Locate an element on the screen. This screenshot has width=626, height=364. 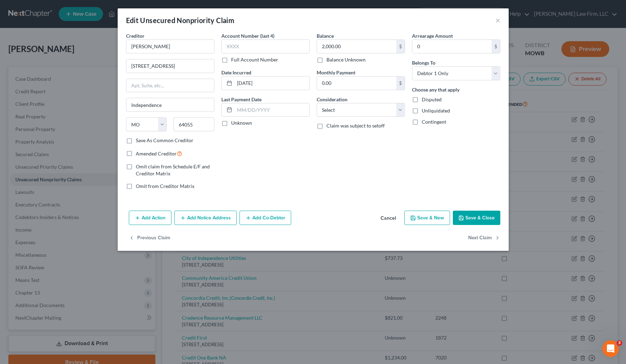
input: Enter address... is located at coordinates (170, 66).